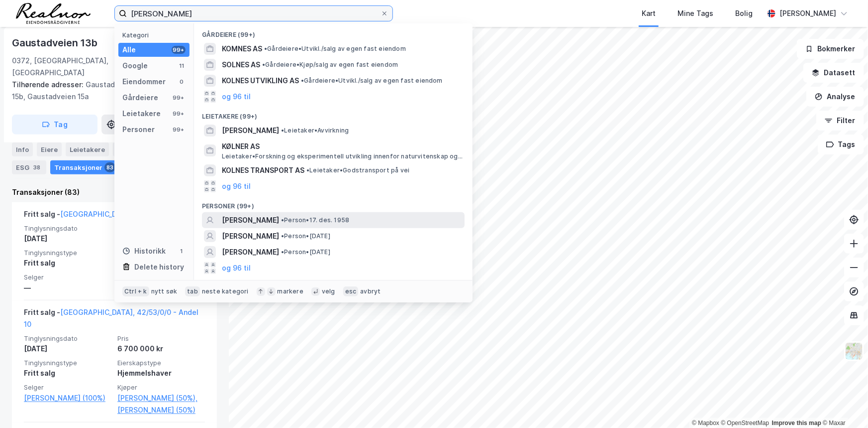  Describe the element at coordinates (797, 423) in the screenshot. I see `a: Improve this map` at that location.